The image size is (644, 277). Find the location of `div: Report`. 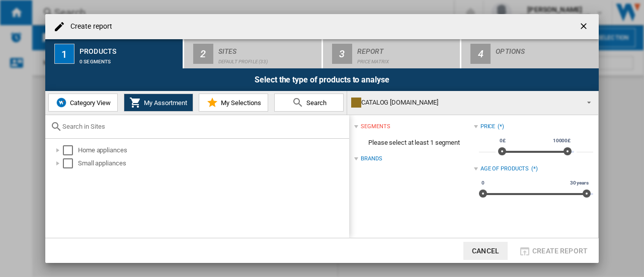

div: Report is located at coordinates (406, 49).